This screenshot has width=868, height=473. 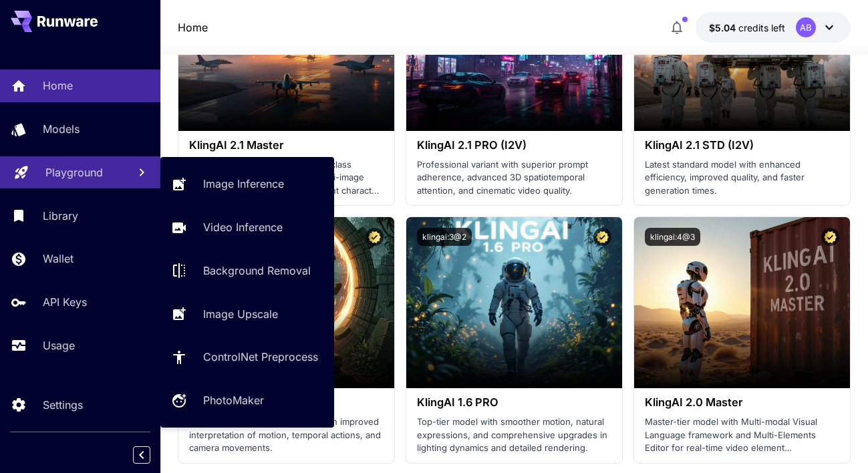 What do you see at coordinates (513, 145) in the screenshot?
I see `h3: KlingAI 2.1 PRO (I2V)` at bounding box center [513, 145].